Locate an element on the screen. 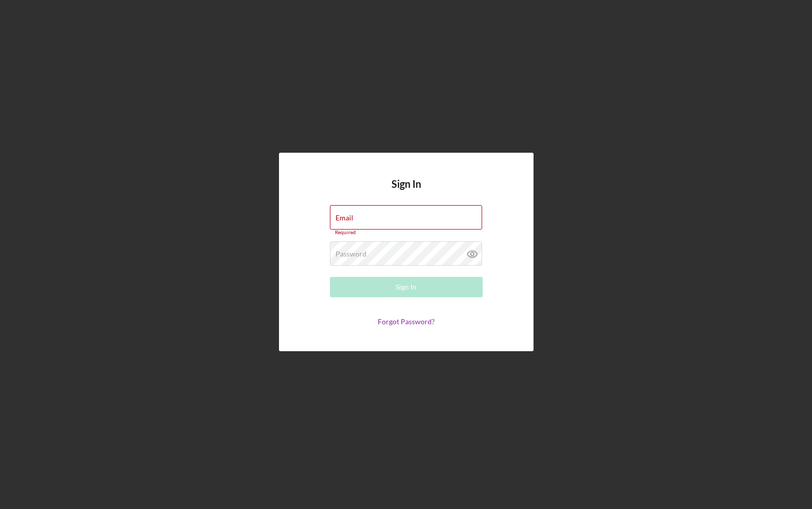 The height and width of the screenshot is (509, 812). h4: Sign In is located at coordinates (406, 192).